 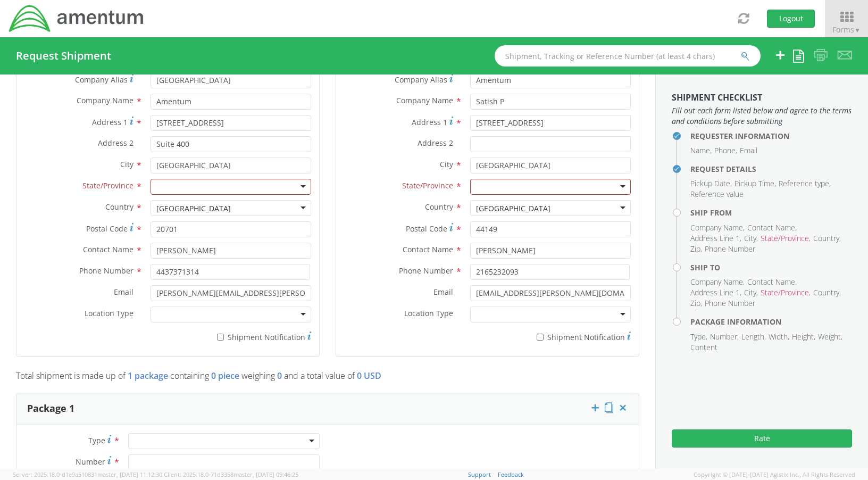 I want to click on span: 1 package, so click(x=148, y=375).